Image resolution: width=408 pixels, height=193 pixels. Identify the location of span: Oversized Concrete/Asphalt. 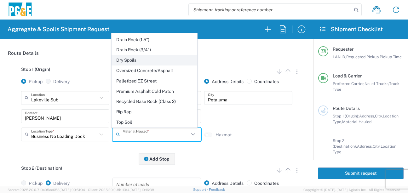
(155, 71).